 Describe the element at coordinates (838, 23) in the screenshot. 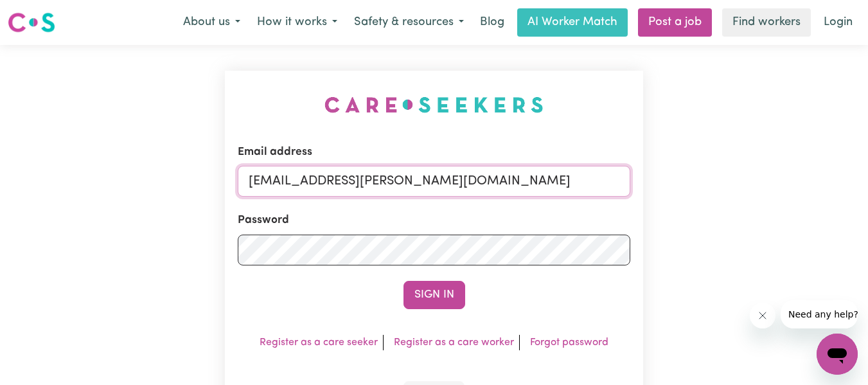

I see `a: Login` at that location.